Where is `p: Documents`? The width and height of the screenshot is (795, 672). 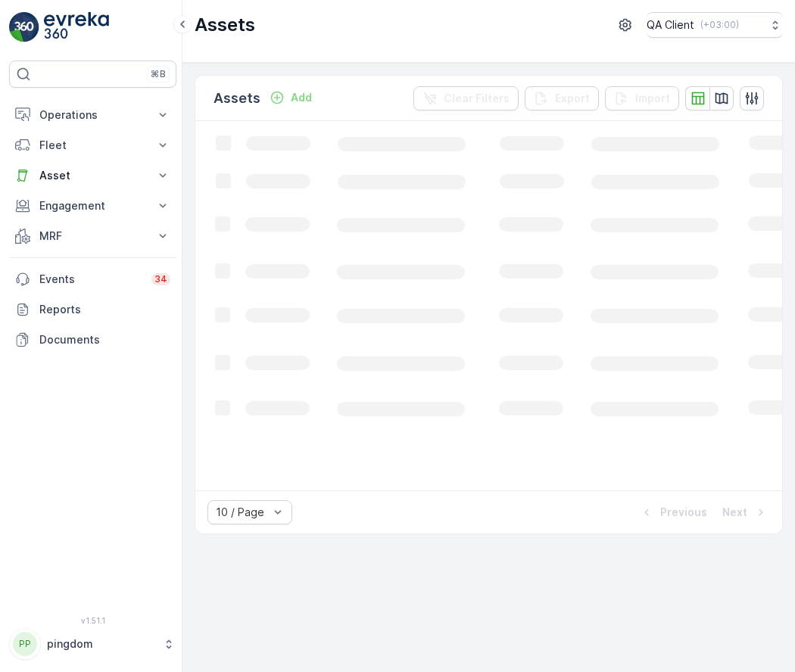 p: Documents is located at coordinates (105, 340).